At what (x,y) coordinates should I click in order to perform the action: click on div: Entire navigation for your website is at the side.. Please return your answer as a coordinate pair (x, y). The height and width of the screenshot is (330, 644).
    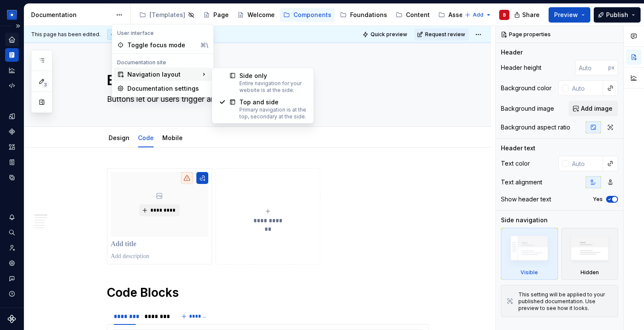
    Looking at the image, I should click on (273, 87).